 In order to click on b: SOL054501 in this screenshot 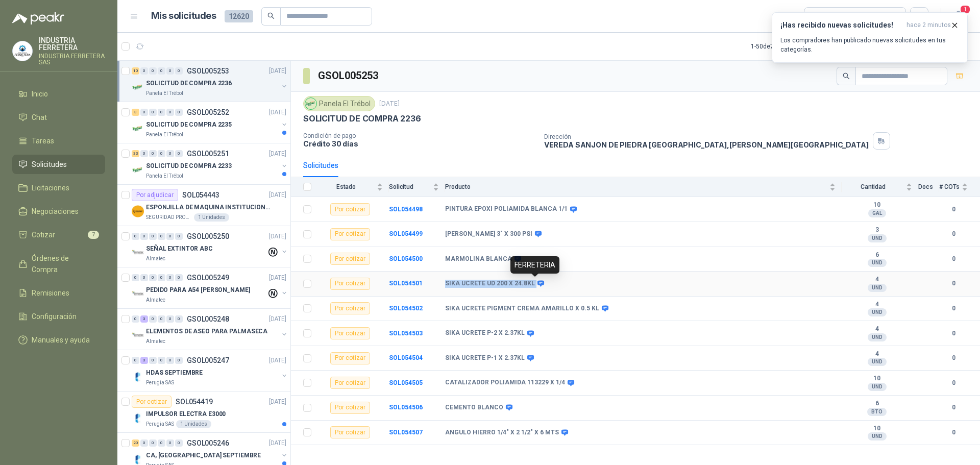, I will do `click(406, 283)`.